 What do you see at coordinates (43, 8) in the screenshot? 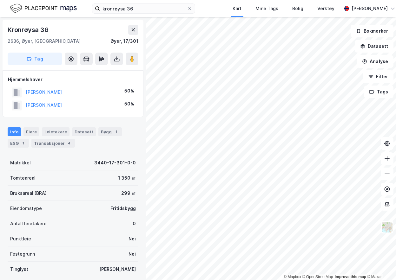
I see `img: logo.f888ab2527a4732fd821a326f86c7f29.svg` at bounding box center [43, 8].